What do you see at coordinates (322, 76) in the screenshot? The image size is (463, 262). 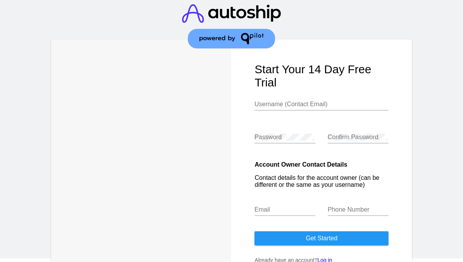 I see `h1: Start your 14 day free trial` at bounding box center [322, 76].